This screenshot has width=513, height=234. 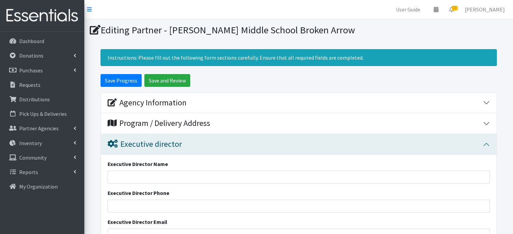 What do you see at coordinates (30, 143) in the screenshot?
I see `p: Inventory` at bounding box center [30, 143].